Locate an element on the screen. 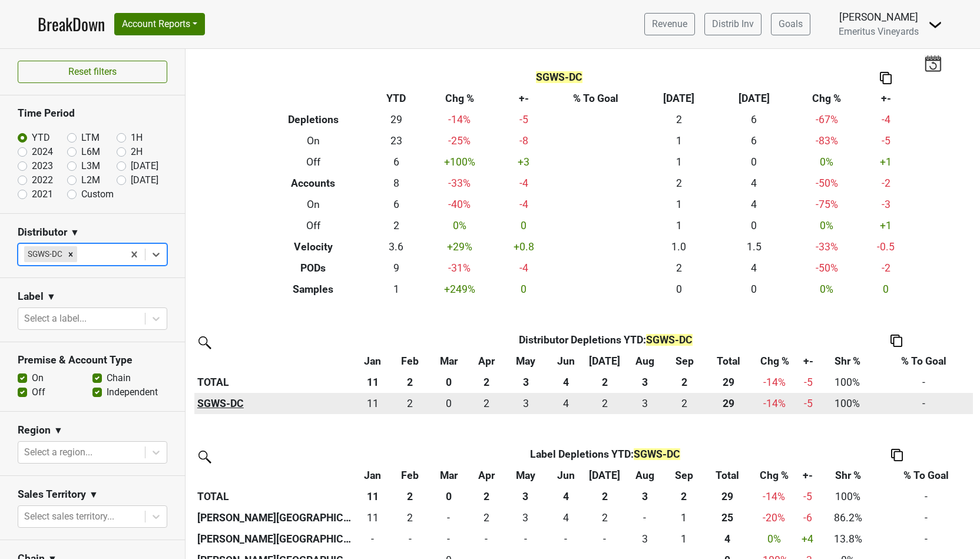 The image size is (980, 559). a: Distrib Inv is located at coordinates (732, 24).